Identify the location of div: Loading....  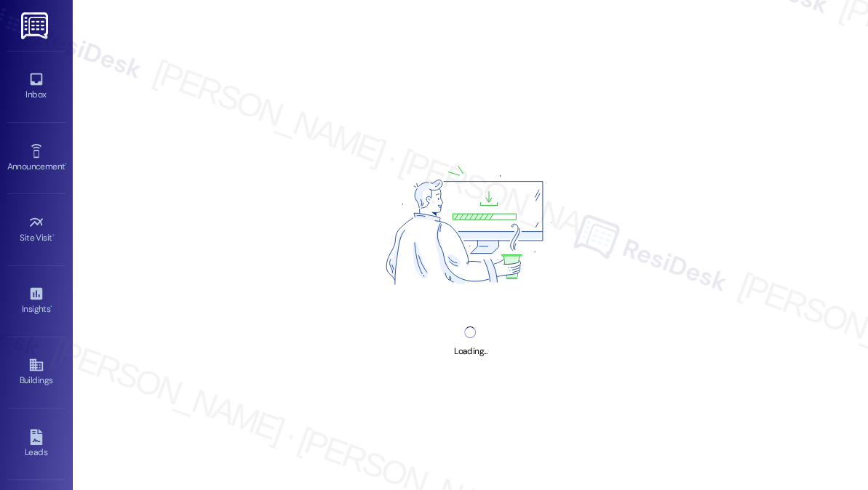
(471, 351).